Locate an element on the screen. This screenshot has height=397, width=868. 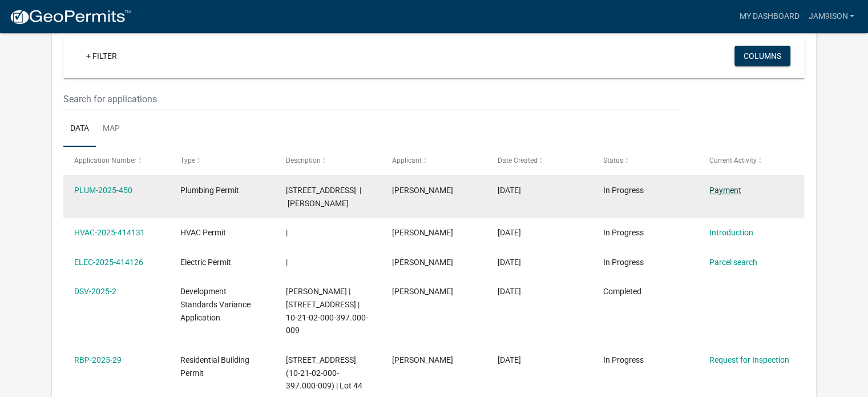
a: jam9ison is located at coordinates (831, 17).